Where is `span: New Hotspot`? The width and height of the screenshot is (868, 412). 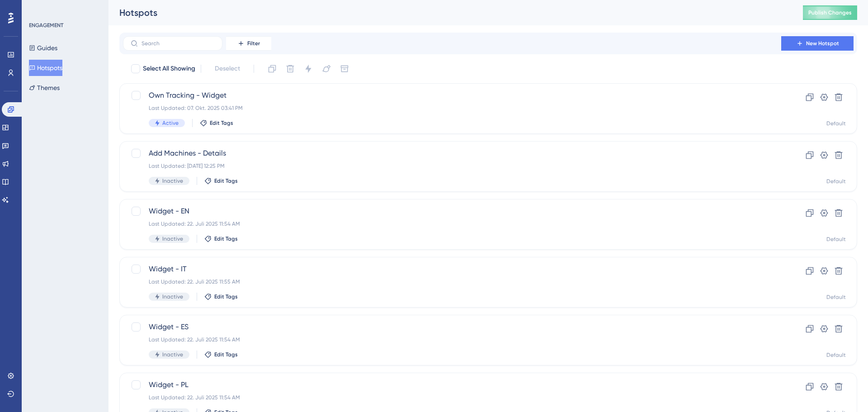 span: New Hotspot is located at coordinates (822, 43).